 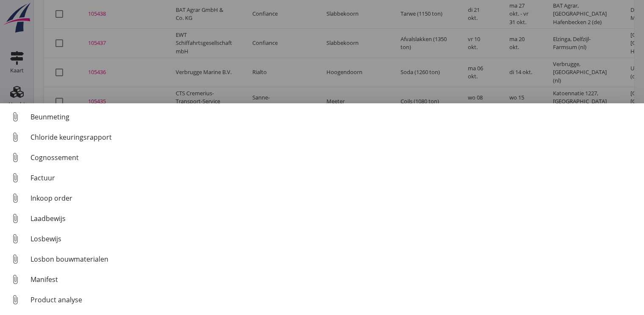 I want to click on div: Laadbewijs, so click(x=333, y=219).